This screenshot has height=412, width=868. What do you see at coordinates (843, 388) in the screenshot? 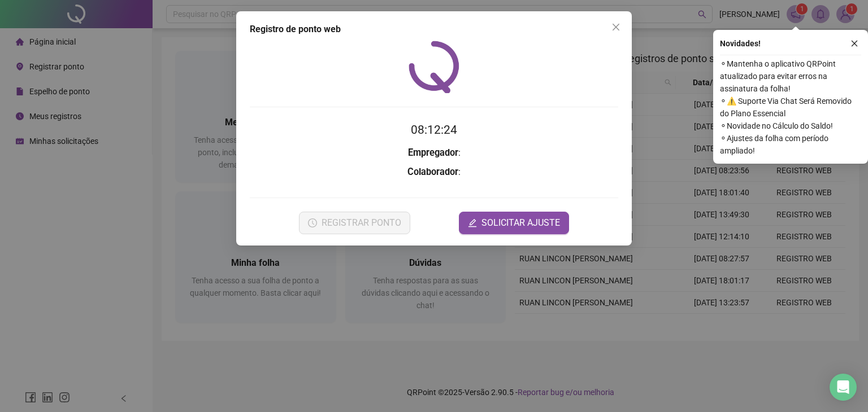
I see `div: Open Intercom Messenger` at bounding box center [843, 388].